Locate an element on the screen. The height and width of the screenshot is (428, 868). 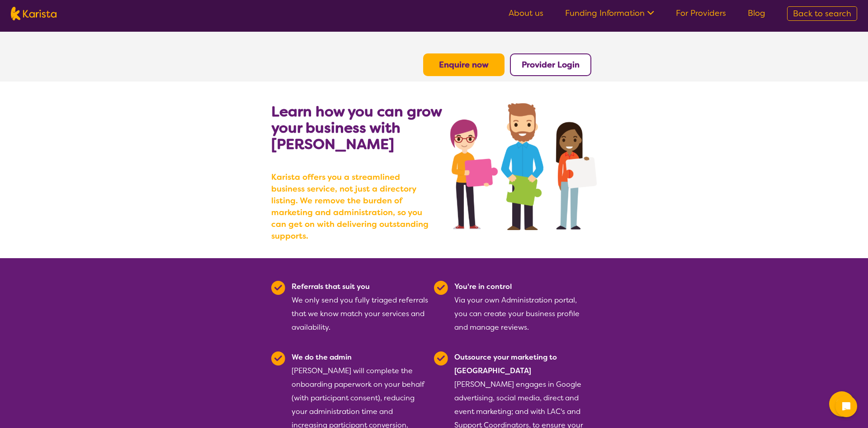
a: Enquire now is located at coordinates (464, 65).